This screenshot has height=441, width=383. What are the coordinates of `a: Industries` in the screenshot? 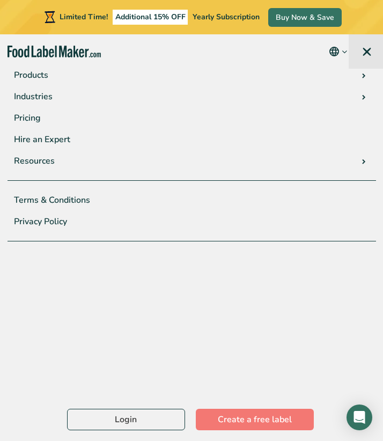 It's located at (191, 97).